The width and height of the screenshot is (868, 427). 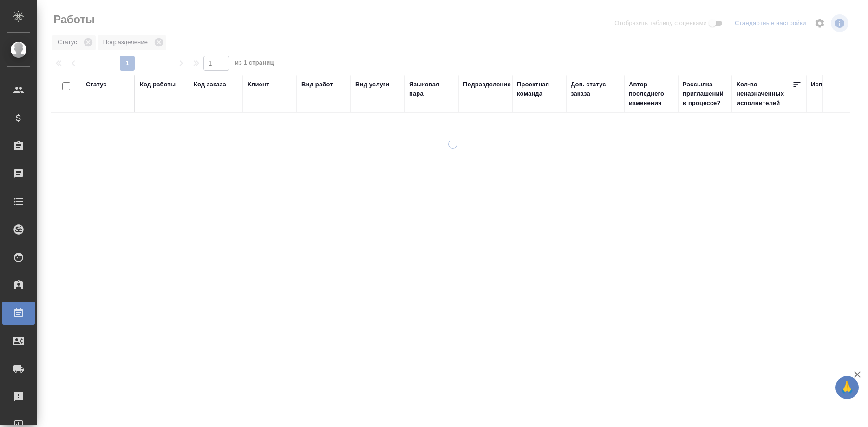 I want to click on div: Проектная команда, so click(x=539, y=89).